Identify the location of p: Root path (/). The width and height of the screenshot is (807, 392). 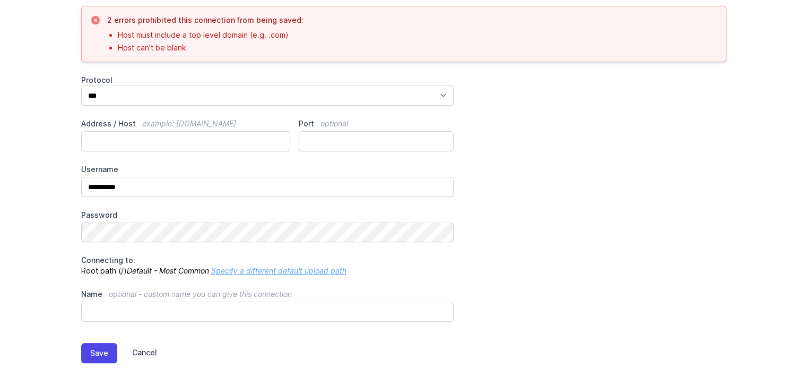
(268, 265).